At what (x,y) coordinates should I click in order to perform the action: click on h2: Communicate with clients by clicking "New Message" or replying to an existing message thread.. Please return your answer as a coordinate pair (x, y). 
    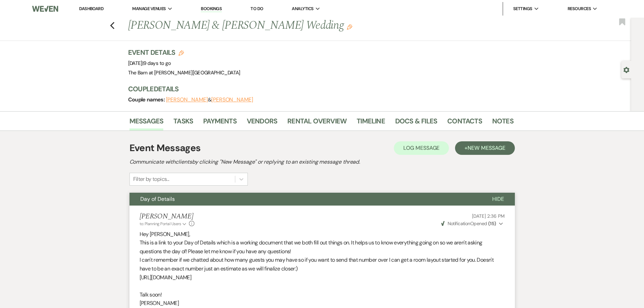
    Looking at the image, I should click on (322, 162).